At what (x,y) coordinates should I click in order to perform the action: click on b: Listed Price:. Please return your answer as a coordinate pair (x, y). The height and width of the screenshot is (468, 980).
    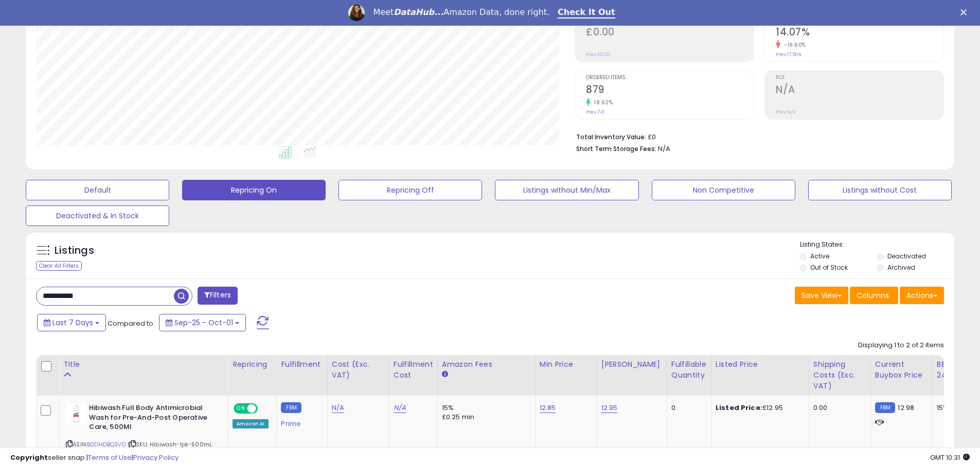
    Looking at the image, I should click on (739, 408).